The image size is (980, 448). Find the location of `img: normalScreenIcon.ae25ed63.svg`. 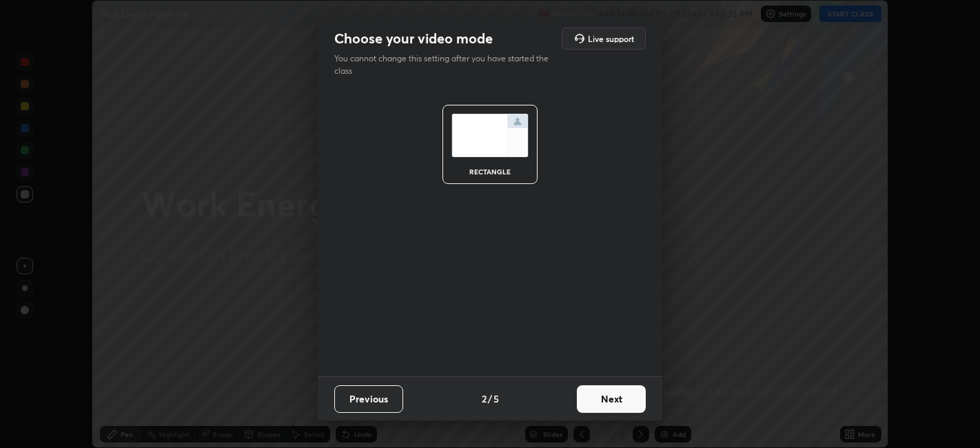

img: normalScreenIcon.ae25ed63.svg is located at coordinates (490, 135).